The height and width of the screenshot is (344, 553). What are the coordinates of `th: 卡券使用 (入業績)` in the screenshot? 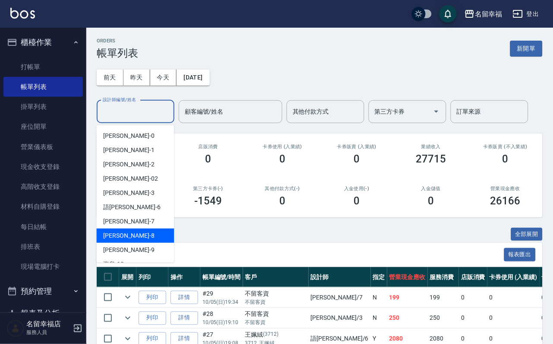 It's located at (513, 277).